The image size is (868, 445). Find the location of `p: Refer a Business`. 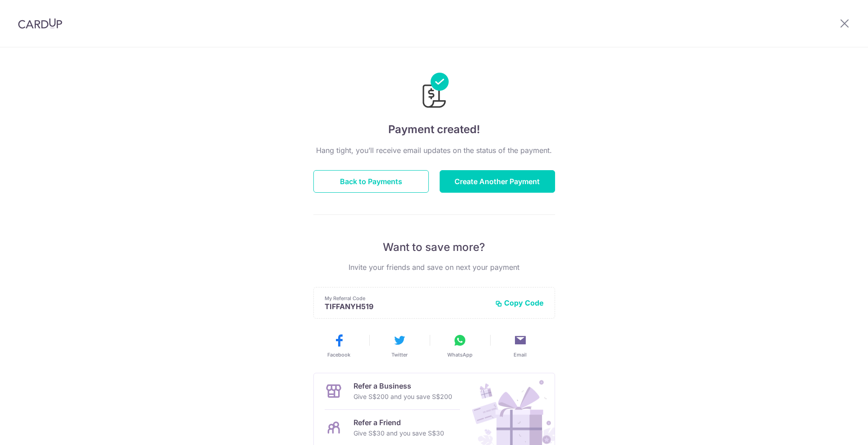

p: Refer a Business is located at coordinates (402, 386).